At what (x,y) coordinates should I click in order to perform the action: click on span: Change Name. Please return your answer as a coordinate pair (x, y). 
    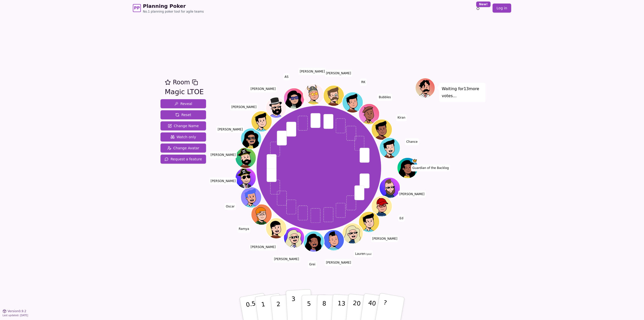
    Looking at the image, I should click on (183, 126).